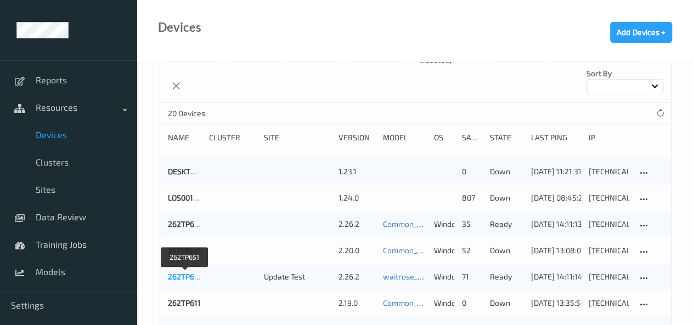  I want to click on div: Samples, so click(472, 138).